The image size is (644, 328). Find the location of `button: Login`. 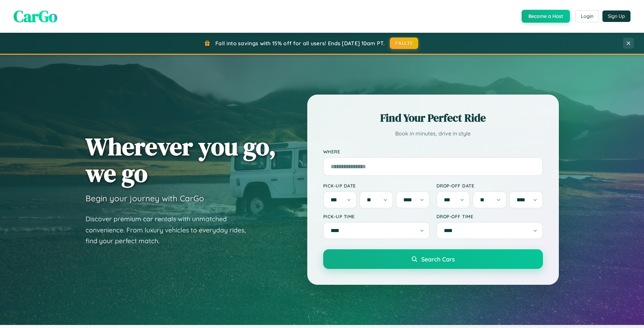

button: Login is located at coordinates (587, 16).